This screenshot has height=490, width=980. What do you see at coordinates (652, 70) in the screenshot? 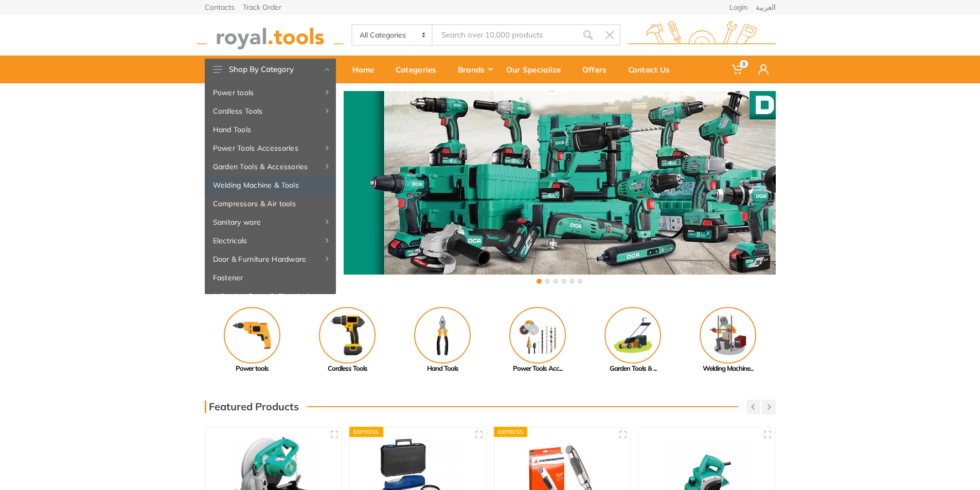
I see `div: Contact Us` at bounding box center [652, 70].